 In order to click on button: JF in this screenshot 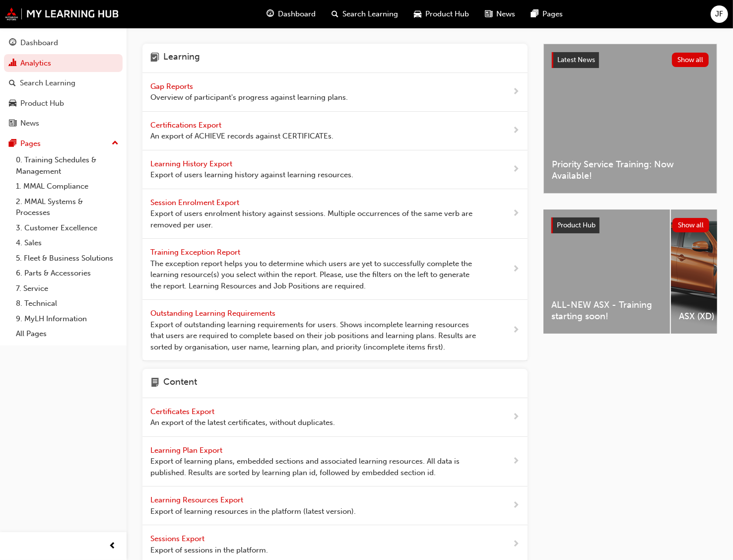, I will do `click(719, 14)`.